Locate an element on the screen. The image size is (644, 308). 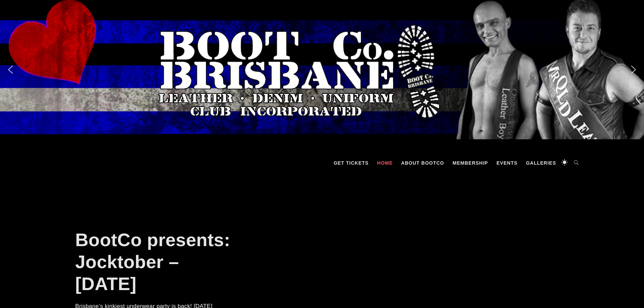
a: Galleries is located at coordinates (540, 163).